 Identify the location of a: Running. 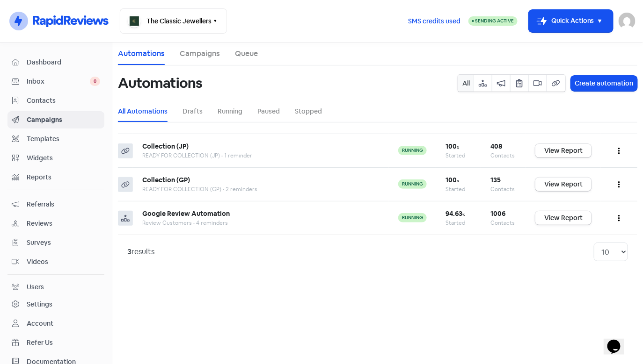
(230, 111).